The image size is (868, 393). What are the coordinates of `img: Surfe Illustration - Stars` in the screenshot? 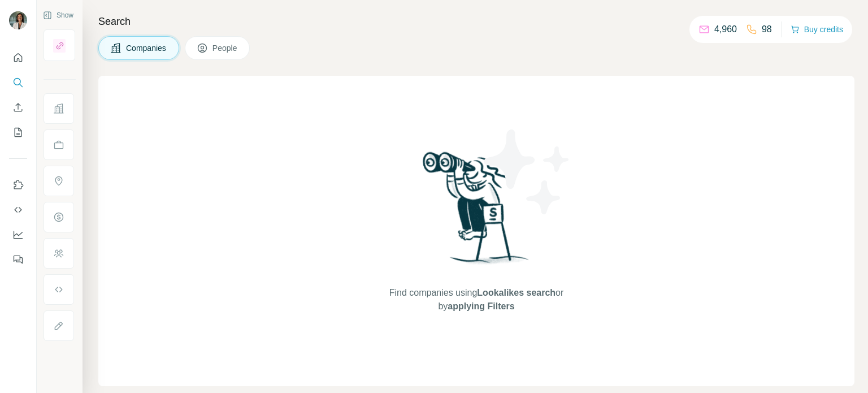 It's located at (527, 172).